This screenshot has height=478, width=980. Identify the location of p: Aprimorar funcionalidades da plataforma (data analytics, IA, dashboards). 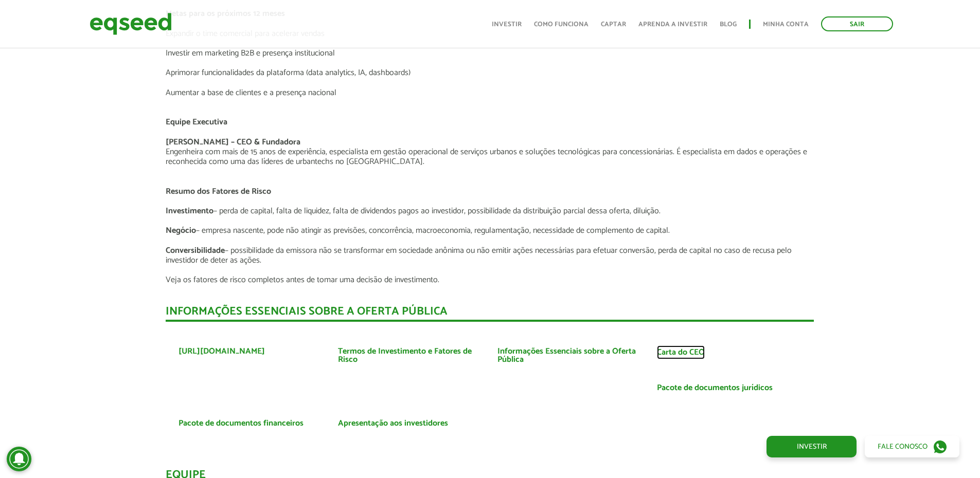
(490, 72).